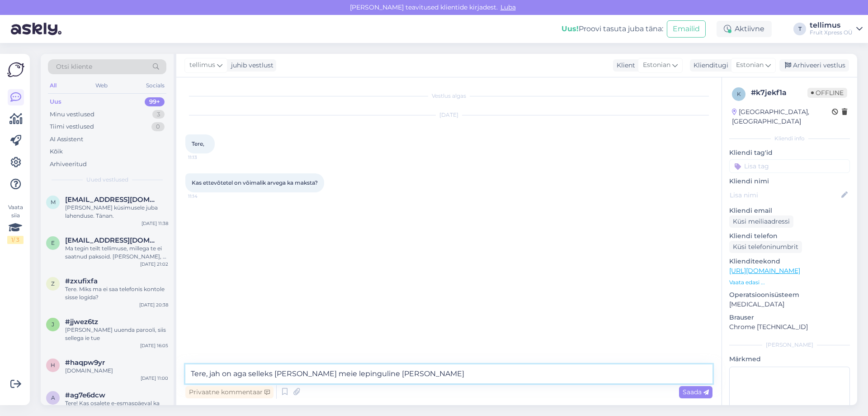  What do you see at coordinates (53, 85) in the screenshot?
I see `div: All` at bounding box center [53, 85].